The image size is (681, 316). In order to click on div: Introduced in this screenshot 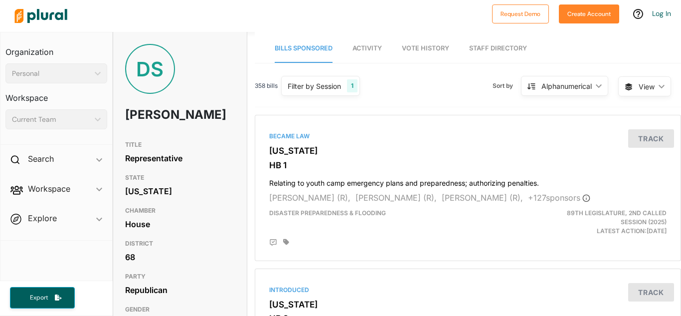, I will do `click(468, 290)`.